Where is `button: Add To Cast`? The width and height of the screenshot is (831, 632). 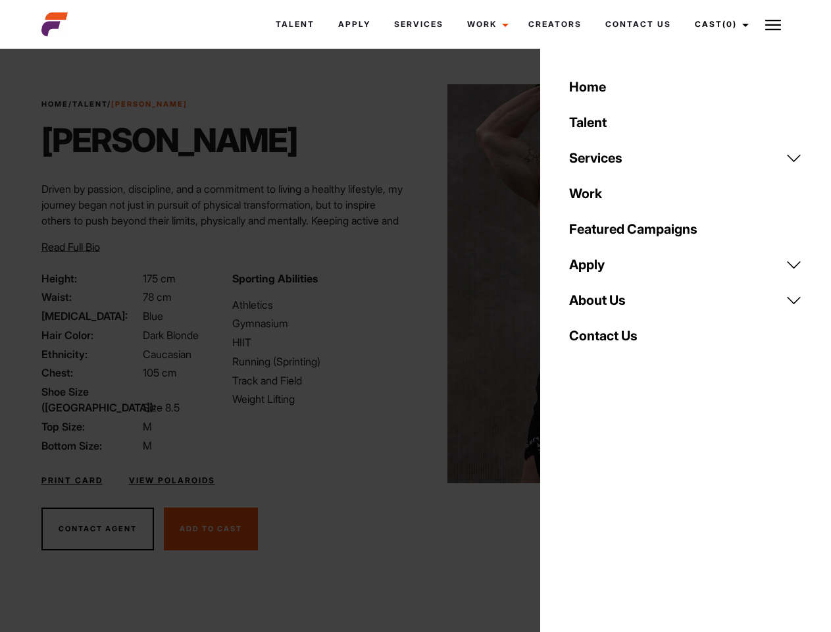 button: Add To Cast is located at coordinates (211, 529).